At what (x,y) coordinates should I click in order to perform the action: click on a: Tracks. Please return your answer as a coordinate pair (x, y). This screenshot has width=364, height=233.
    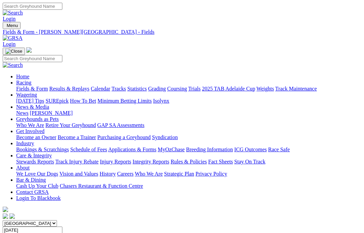
    Looking at the image, I should click on (119, 88).